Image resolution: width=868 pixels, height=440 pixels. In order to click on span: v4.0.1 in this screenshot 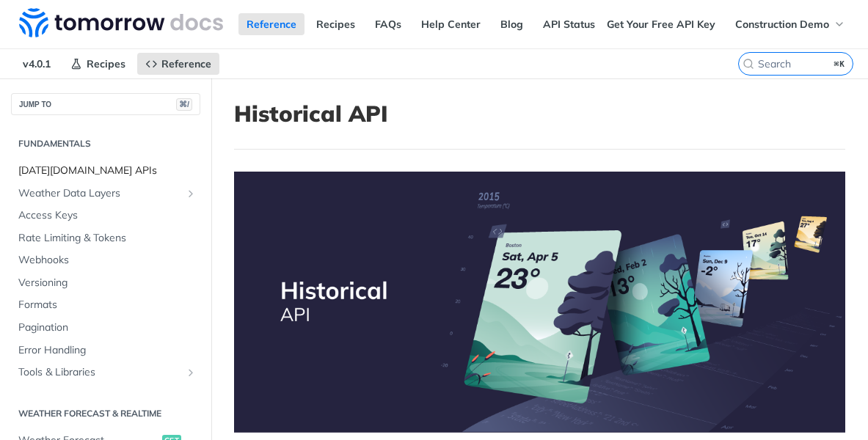, I will do `click(37, 64)`.